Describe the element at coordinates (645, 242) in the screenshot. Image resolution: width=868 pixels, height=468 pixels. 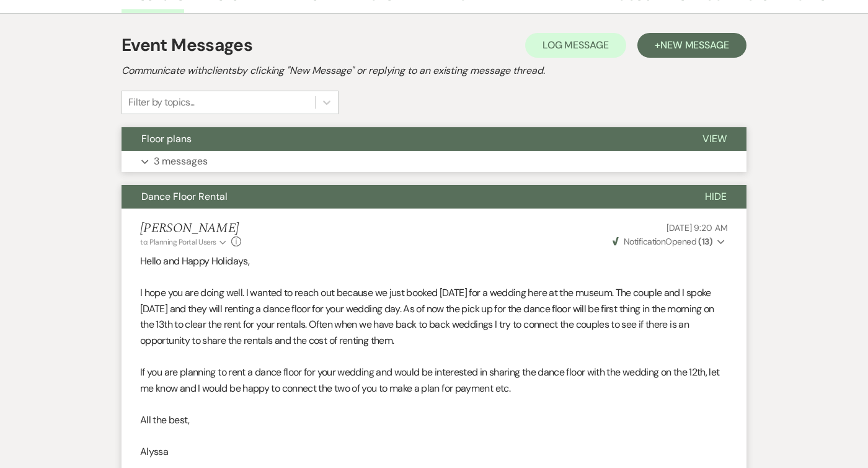
I see `span: Notification` at that location.